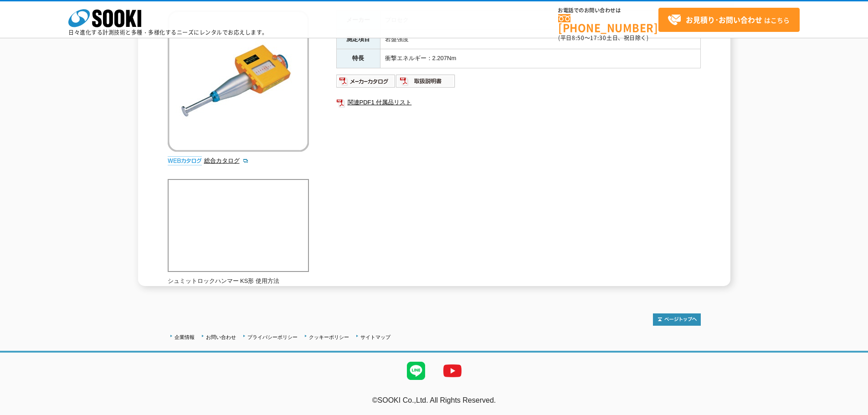 Image resolution: width=868 pixels, height=415 pixels. What do you see at coordinates (426, 82) in the screenshot?
I see `a: 取扱説明書` at bounding box center [426, 82].